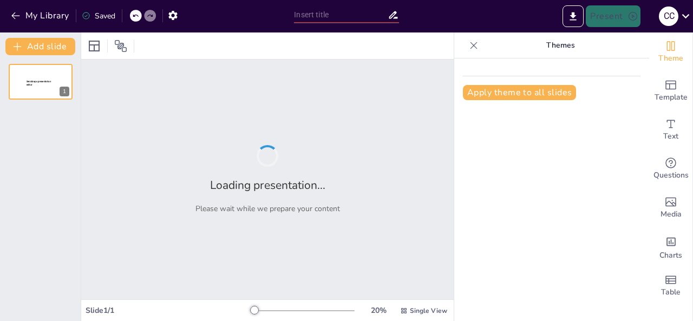 The width and height of the screenshot is (693, 321). Describe the element at coordinates (560, 45) in the screenshot. I see `p: Themes` at that location.